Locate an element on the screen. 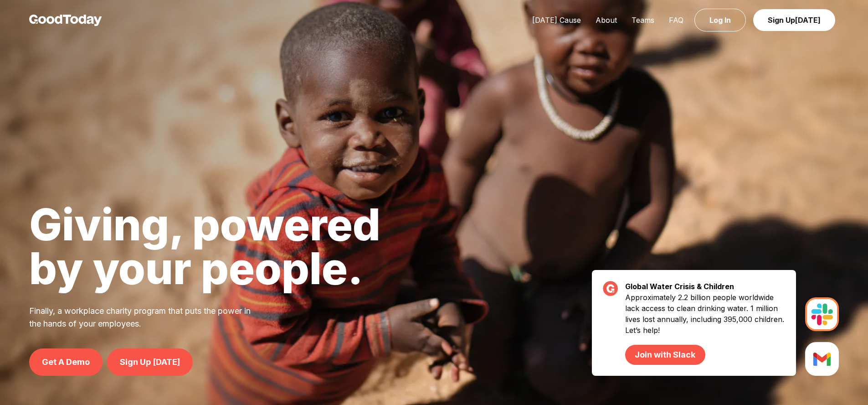  strong: Global Water Crisis & Children is located at coordinates (679, 286).